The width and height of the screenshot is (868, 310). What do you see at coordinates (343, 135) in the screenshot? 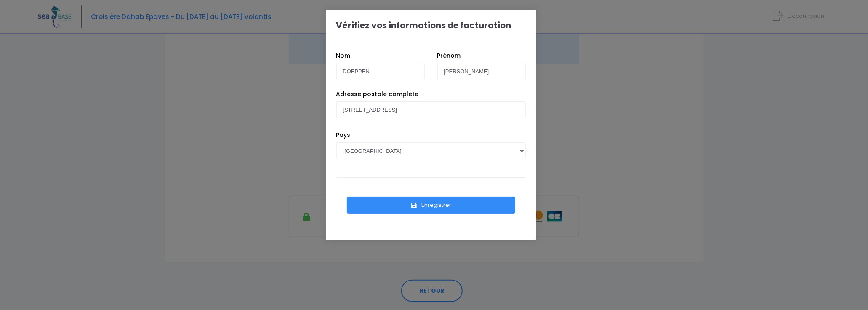
I see `label: Pays` at bounding box center [343, 135].